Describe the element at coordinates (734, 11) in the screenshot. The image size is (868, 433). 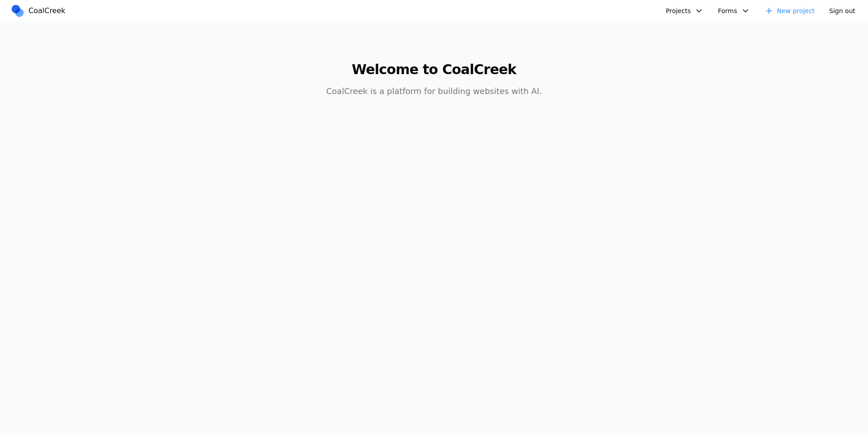
I see `button: Forms` at that location.